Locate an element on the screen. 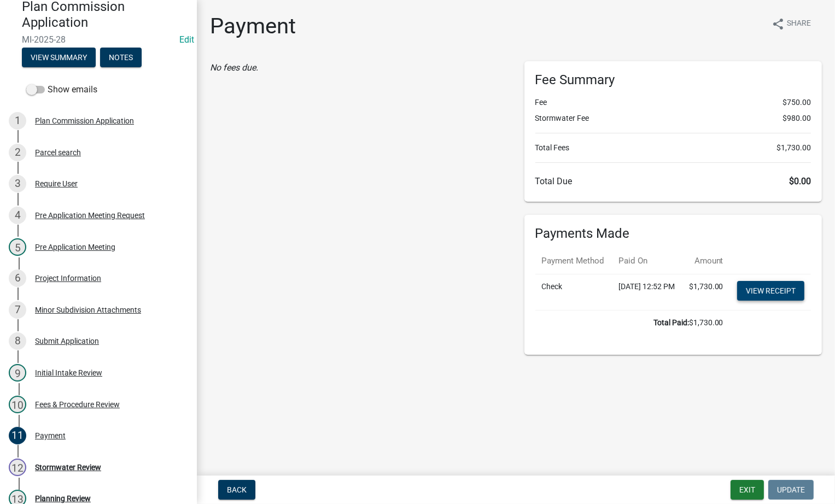 The width and height of the screenshot is (835, 504). div: Initial Intake Review is located at coordinates (69, 373).